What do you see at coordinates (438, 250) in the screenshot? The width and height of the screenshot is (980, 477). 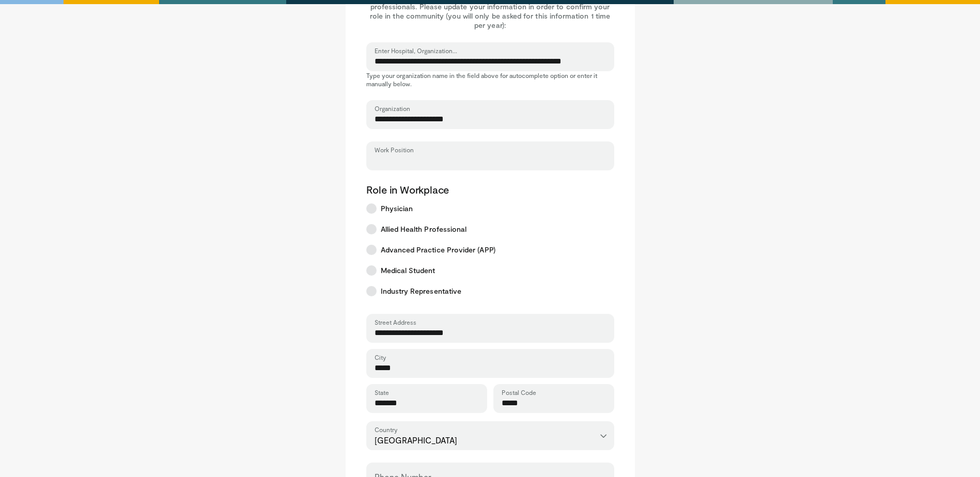 I see `span: Advanced Practice Provider (APP)` at bounding box center [438, 250].